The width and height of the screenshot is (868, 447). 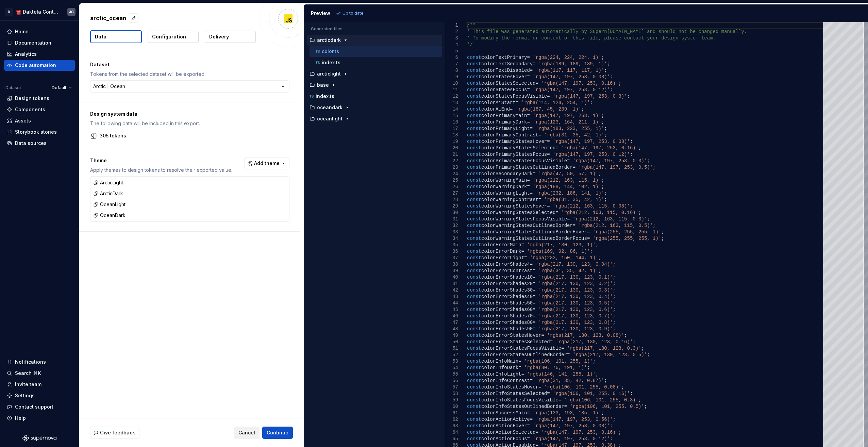 What do you see at coordinates (451, 245) in the screenshot?
I see `div: 35` at bounding box center [451, 245].